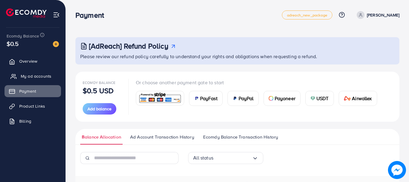 The height and width of the screenshot is (182, 409). What do you see at coordinates (307, 15) in the screenshot?
I see `span: adreach_new_package` at bounding box center [307, 15].